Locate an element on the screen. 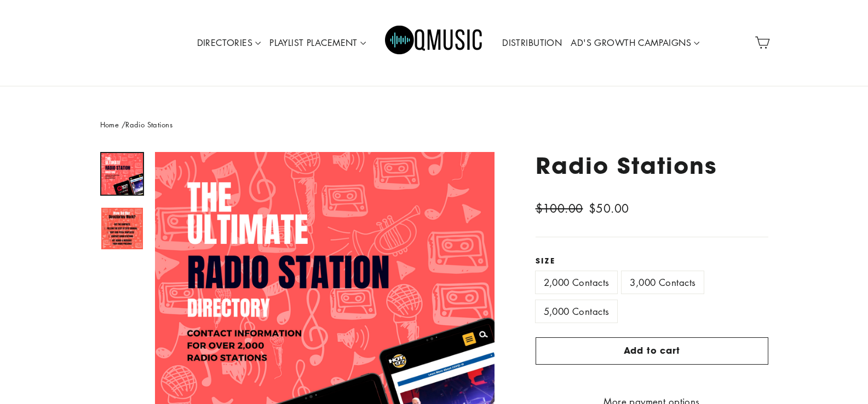  a: AD'S GROWTH CAMPAIGNS is located at coordinates (635, 43).